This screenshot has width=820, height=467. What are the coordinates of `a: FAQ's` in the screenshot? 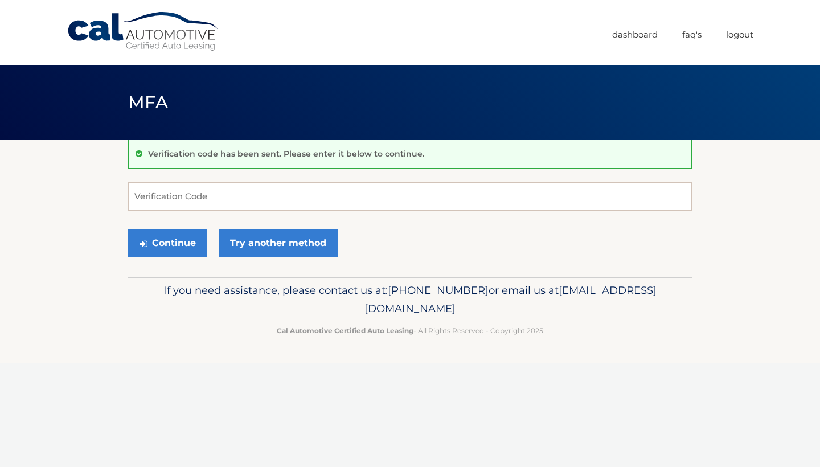 It's located at (692, 34).